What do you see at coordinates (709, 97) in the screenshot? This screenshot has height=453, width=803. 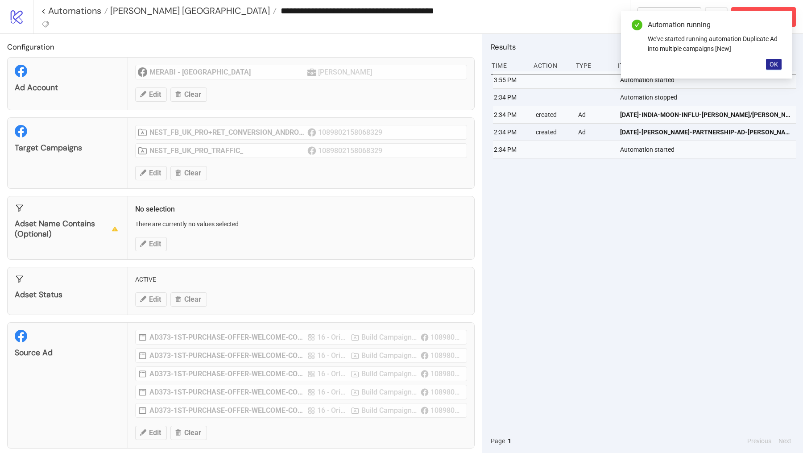 I see `div: Automation stopped` at bounding box center [709, 97].